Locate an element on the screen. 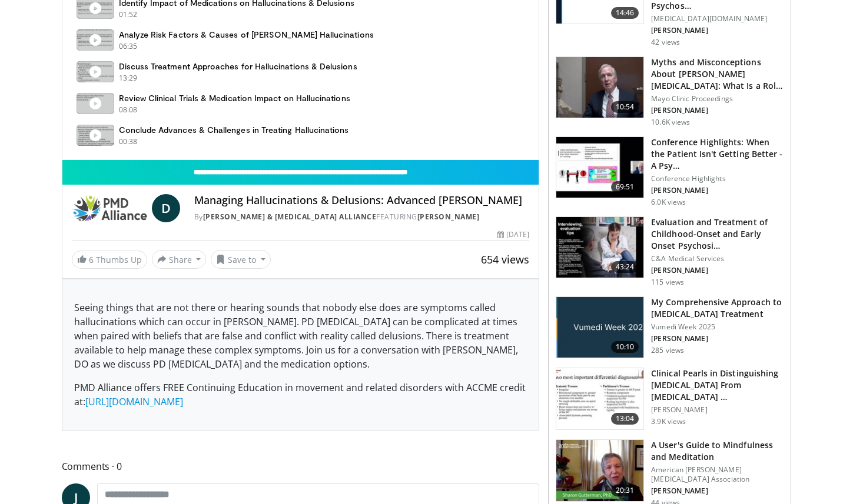  p: 08:08 is located at coordinates (129, 110).